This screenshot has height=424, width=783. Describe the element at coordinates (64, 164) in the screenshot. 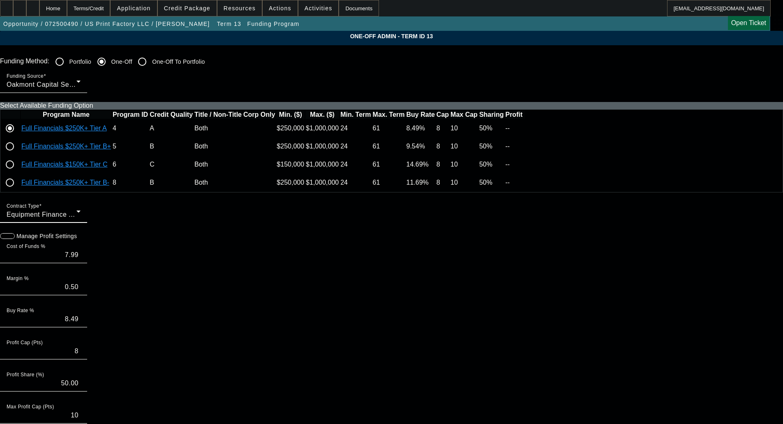

I see `a: Full Financials $150K+ Tier C` at that location.